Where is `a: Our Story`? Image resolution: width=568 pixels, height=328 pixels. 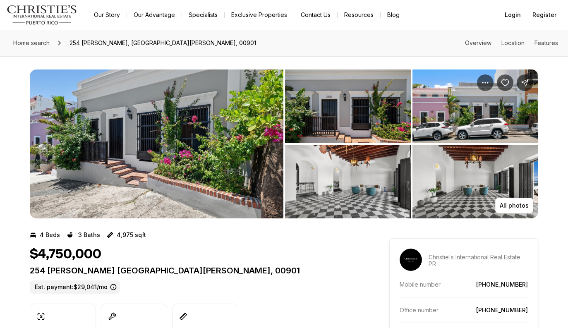 a: Our Story is located at coordinates (107, 15).